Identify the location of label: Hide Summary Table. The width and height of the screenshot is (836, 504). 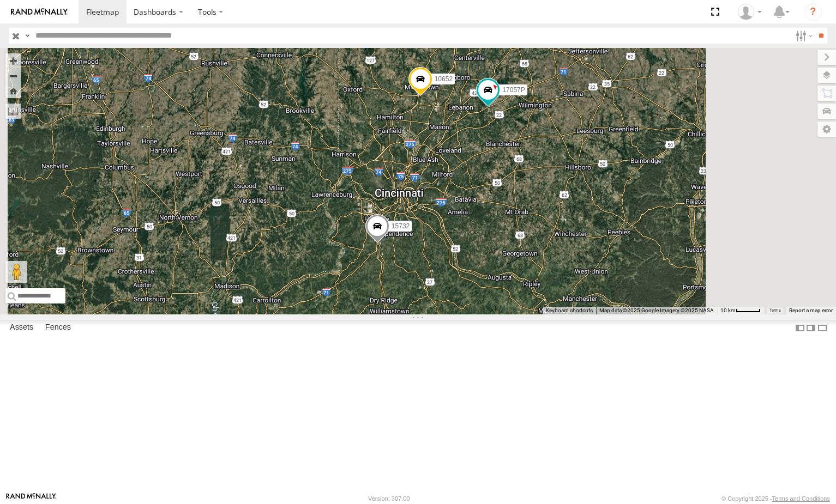
(823, 328).